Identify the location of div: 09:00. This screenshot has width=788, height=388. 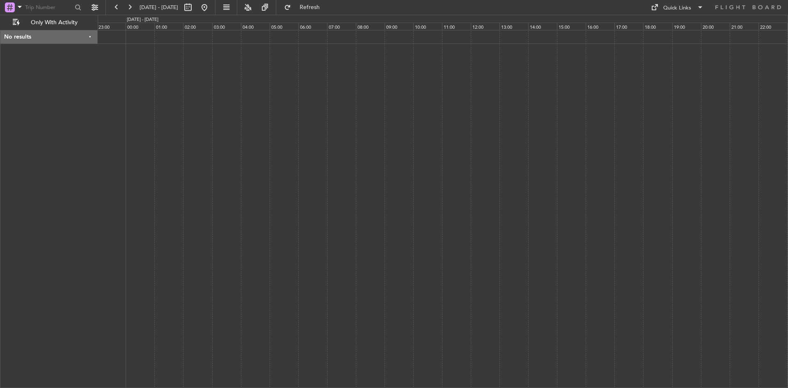
(399, 26).